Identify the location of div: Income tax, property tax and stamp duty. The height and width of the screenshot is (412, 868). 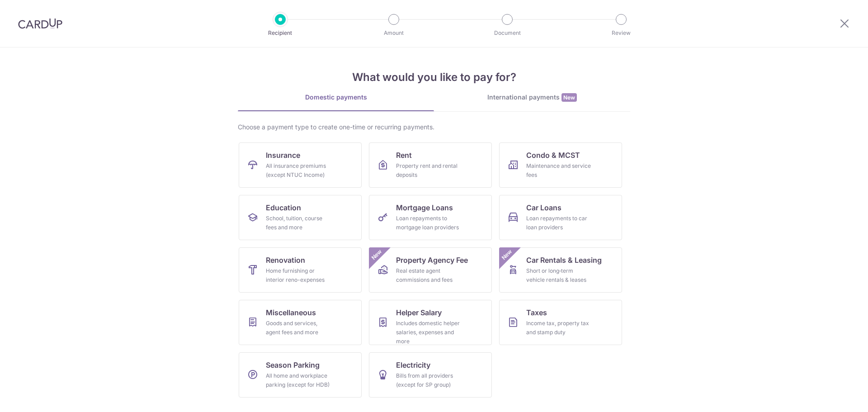
(558, 328).